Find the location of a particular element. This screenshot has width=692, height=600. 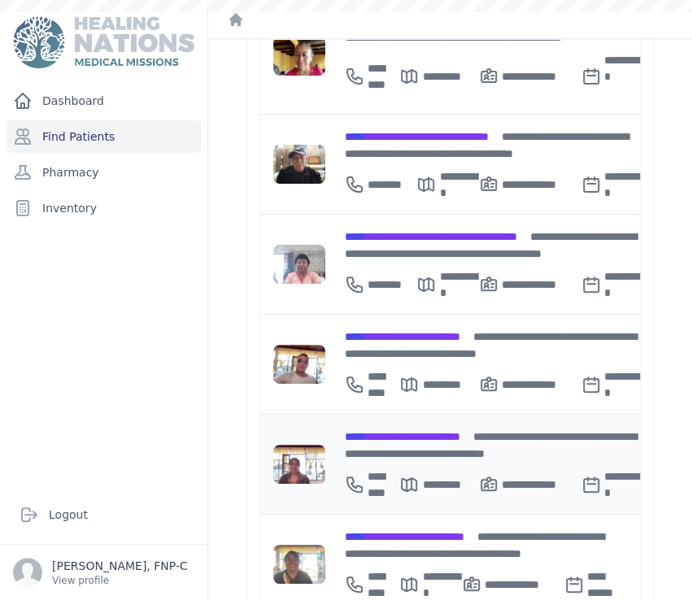

img: wFyhm5Xng38gQAAACV0RVh0ZGF0ZTpjcmVhdGUAMjAyNC0wMi0yNFQxNjoyNToxMyswMDowMFppeW4AAAAldEVYdGRhdGU6bW... is located at coordinates (299, 264).